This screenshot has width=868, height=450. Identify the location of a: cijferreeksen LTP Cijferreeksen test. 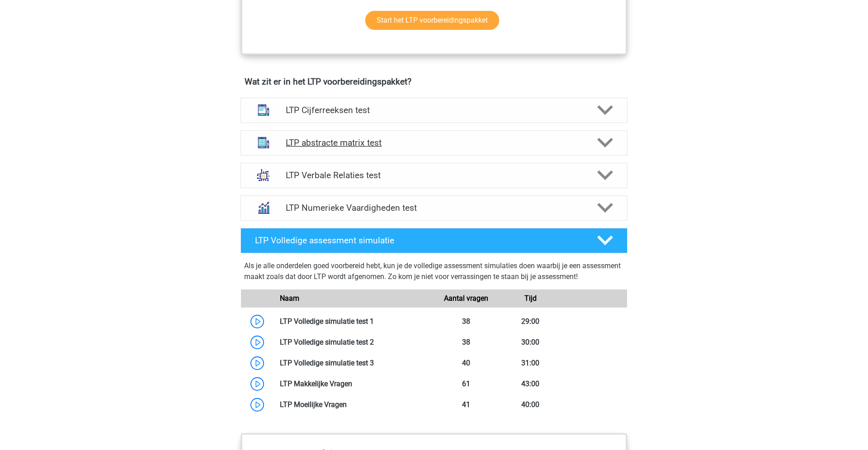
(434, 110).